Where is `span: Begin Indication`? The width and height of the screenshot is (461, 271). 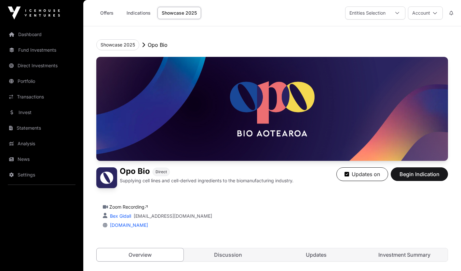 span: Begin Indication is located at coordinates (419, 174).